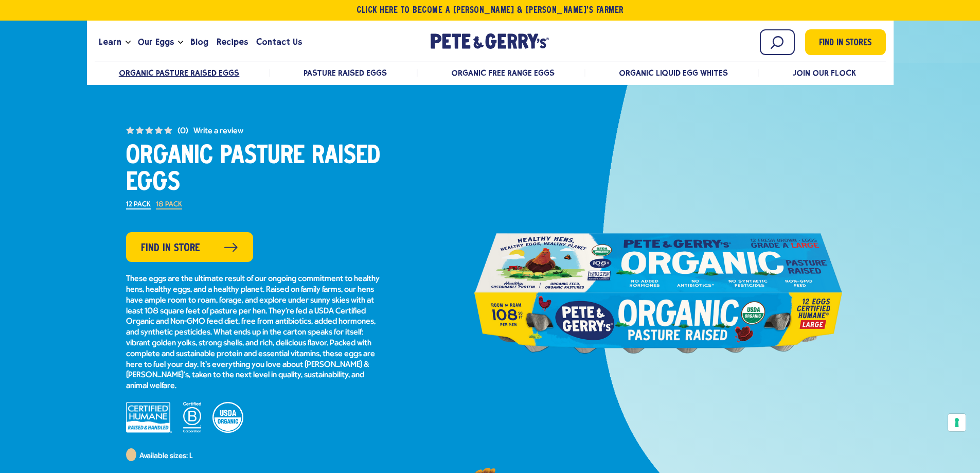  I want to click on button: Your consent preferences for tracking technologies, so click(957, 422).